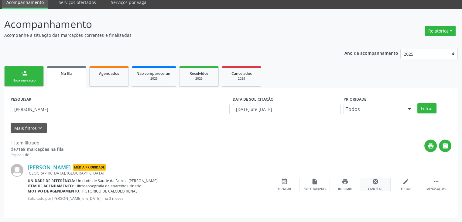  Describe the element at coordinates (315, 189) in the screenshot. I see `div: Exportar (PDF)` at that location.